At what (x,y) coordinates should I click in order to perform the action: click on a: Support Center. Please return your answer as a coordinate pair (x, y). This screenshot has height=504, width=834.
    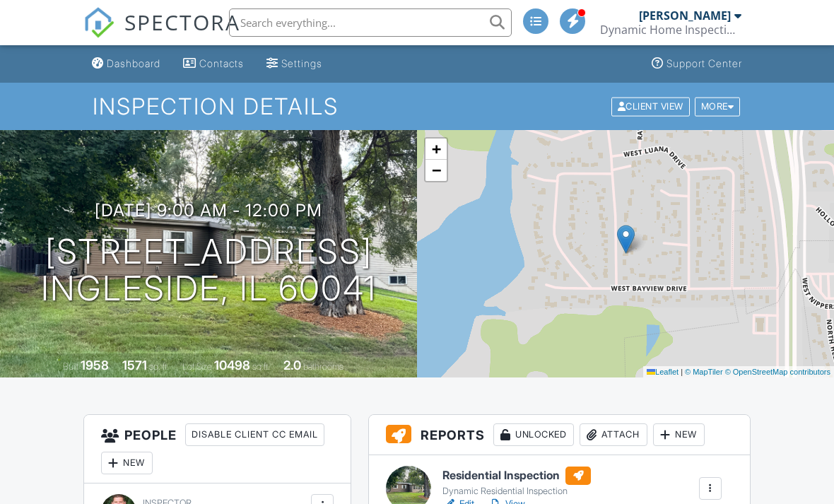
    Looking at the image, I should click on (697, 64).